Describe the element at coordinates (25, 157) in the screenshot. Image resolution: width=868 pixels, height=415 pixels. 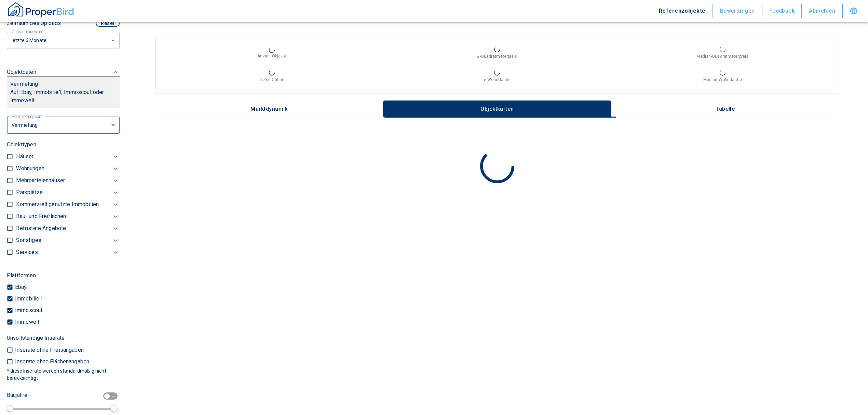
I see `p: Häuser` at that location.